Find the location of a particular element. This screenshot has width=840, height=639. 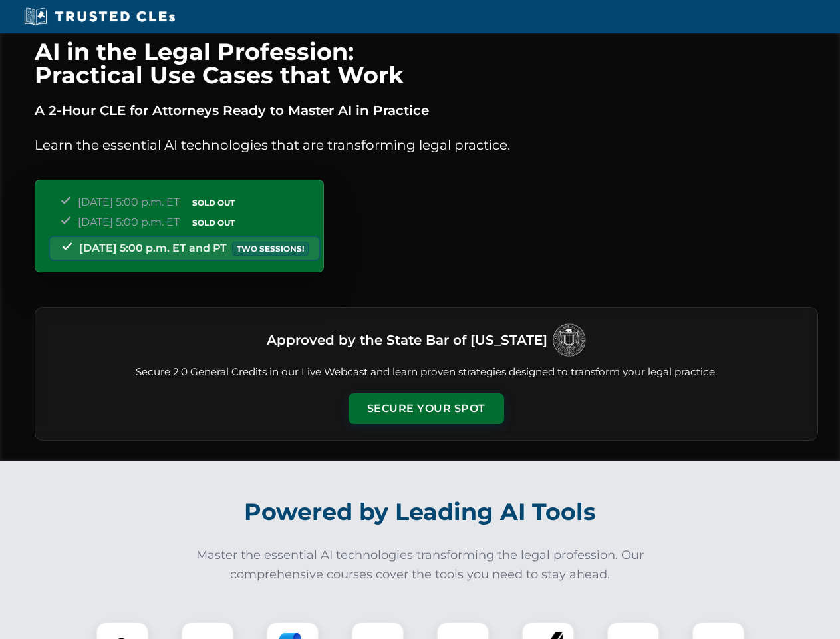

h1: AI in the Legal Profession: Practical Use Cases that Work is located at coordinates (427, 63).